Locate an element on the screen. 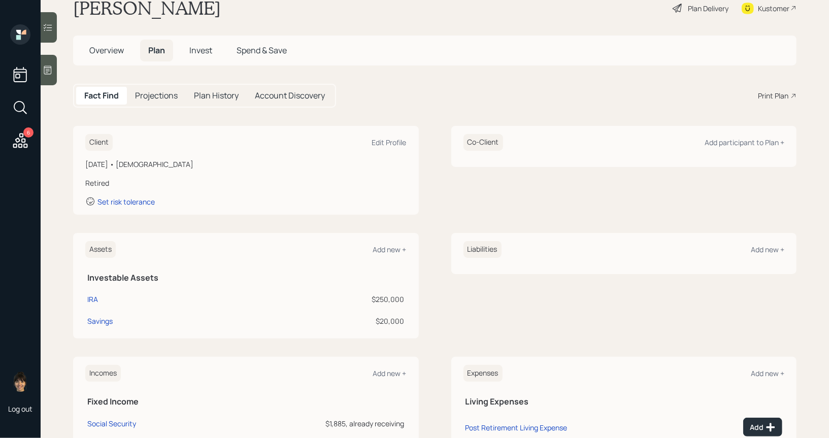  h6: Liabilities is located at coordinates (482, 249).